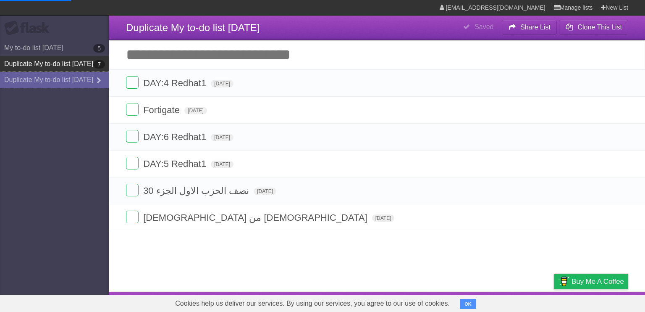 The height and width of the screenshot is (312, 645). Describe the element at coordinates (554, 302) in the screenshot. I see `a: Privacy` at that location.